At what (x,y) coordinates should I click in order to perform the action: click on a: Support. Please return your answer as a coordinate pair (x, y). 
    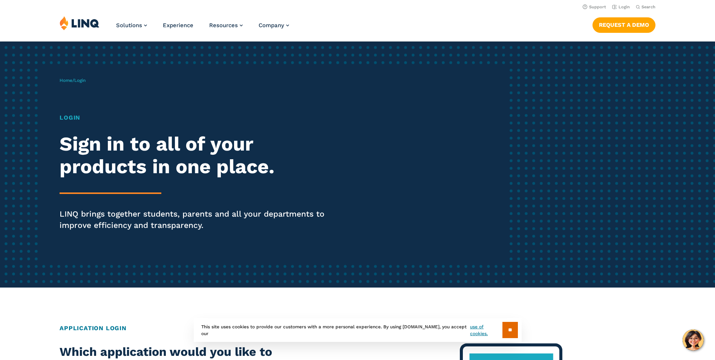
    Looking at the image, I should click on (594, 7).